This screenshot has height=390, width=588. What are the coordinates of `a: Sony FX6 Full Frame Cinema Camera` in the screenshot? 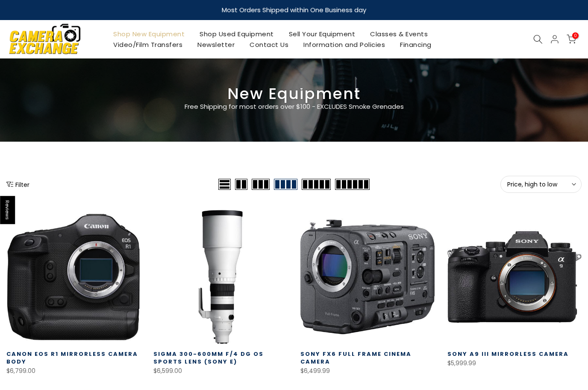 It's located at (356, 358).